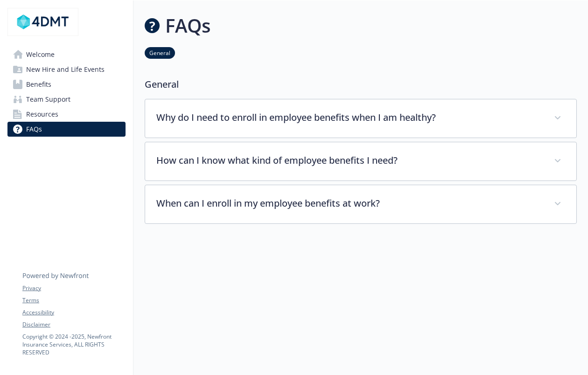  I want to click on span: Benefits, so click(38, 85).